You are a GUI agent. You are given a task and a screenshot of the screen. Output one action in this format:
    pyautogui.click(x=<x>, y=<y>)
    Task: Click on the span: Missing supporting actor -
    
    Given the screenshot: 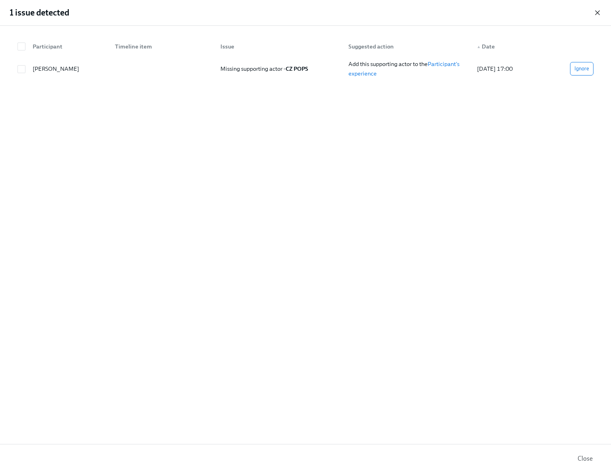 What is the action you would take?
    pyautogui.click(x=264, y=69)
    